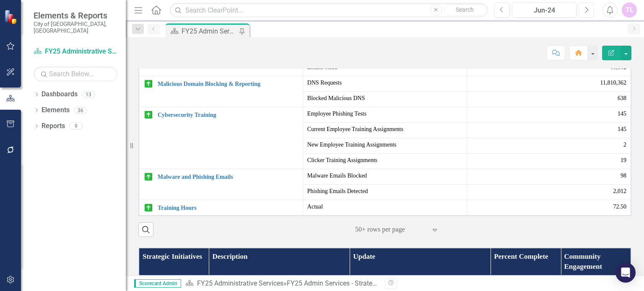 This screenshot has width=644, height=291. I want to click on a: Dashboards, so click(59, 94).